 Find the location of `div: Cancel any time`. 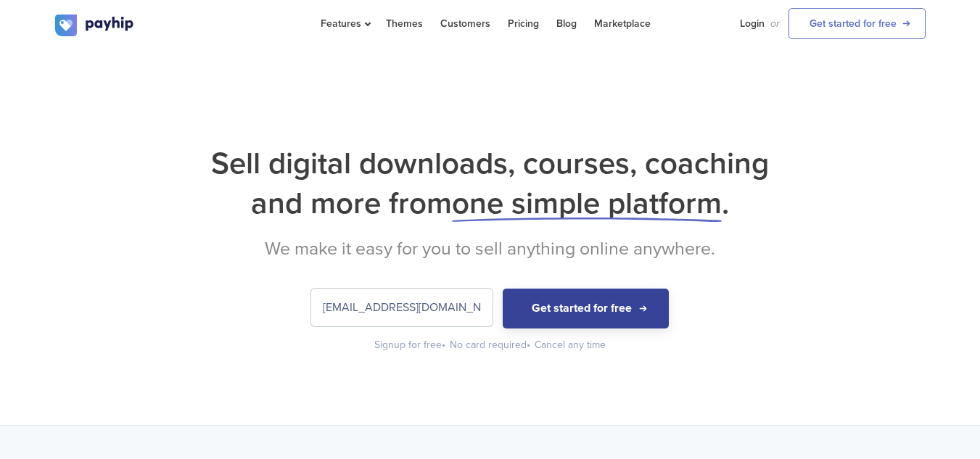

div: Cancel any time is located at coordinates (570, 345).